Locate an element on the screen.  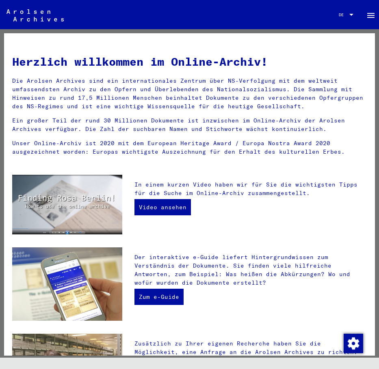
a: Video ansehen is located at coordinates (162, 207).